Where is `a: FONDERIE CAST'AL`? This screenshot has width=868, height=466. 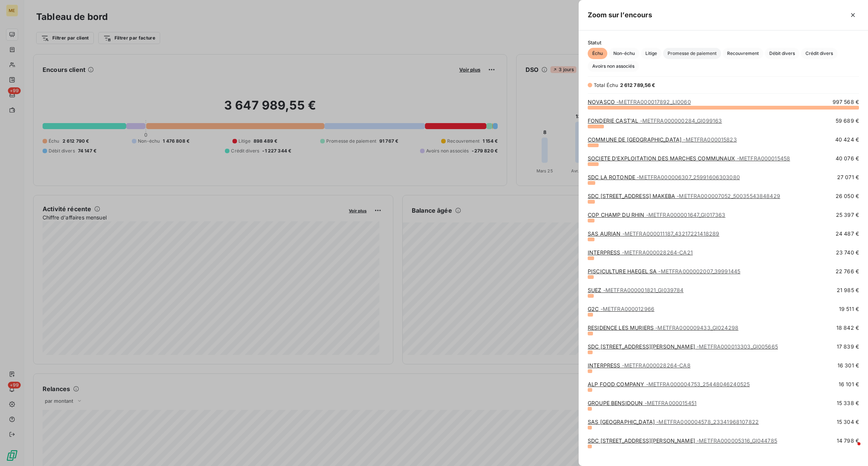 a: FONDERIE CAST'AL is located at coordinates (655, 121).